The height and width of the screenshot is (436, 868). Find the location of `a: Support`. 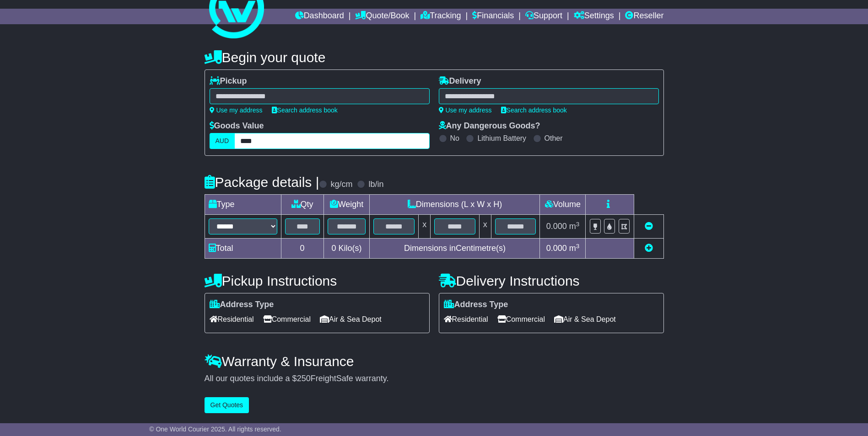

a: Support is located at coordinates (544, 17).